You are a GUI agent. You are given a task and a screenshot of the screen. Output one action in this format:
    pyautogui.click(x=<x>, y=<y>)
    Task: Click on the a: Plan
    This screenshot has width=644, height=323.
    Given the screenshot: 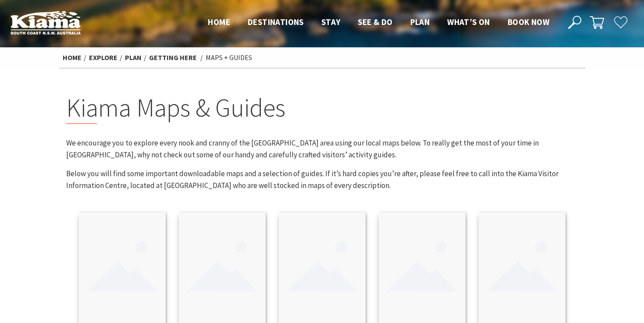 What is the action you would take?
    pyautogui.click(x=133, y=57)
    